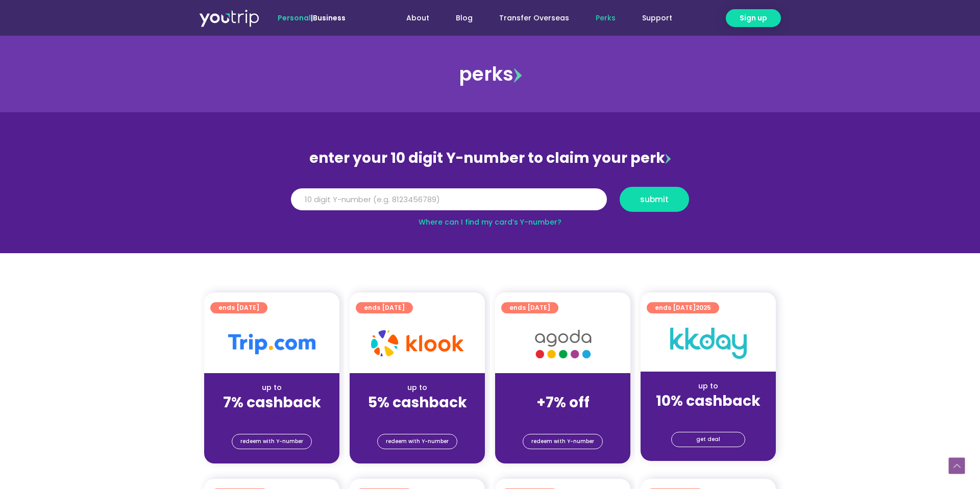 Image resolution: width=980 pixels, height=489 pixels. What do you see at coordinates (563, 402) in the screenshot?
I see `strong: +7% off` at bounding box center [563, 402].